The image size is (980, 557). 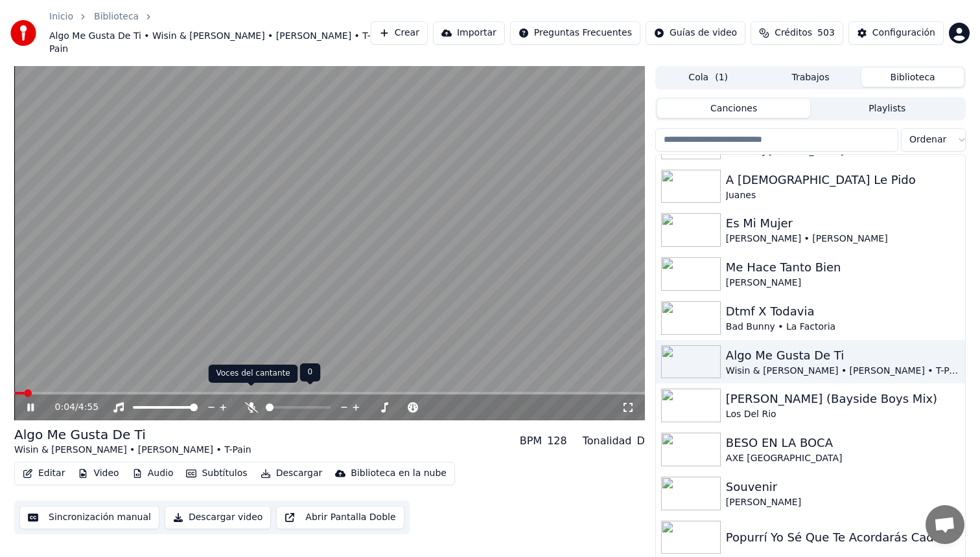 I want to click on span: 0:04, so click(x=65, y=407).